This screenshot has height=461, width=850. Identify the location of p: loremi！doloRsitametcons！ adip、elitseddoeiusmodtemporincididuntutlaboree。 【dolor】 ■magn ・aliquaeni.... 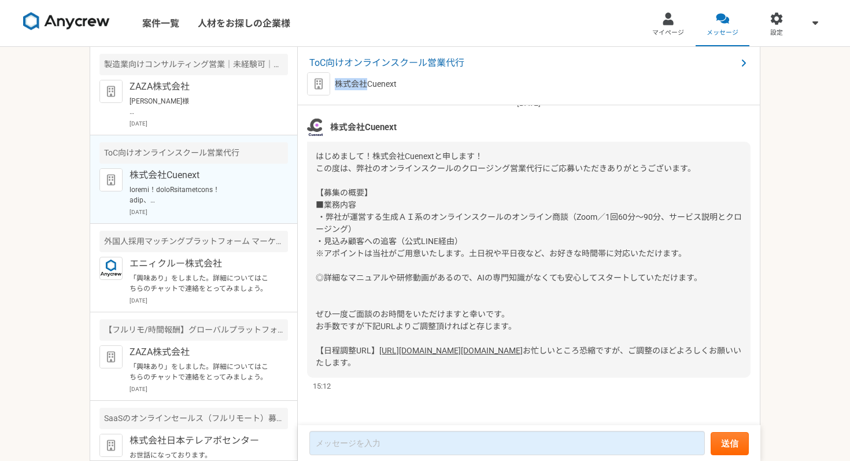
(201, 195).